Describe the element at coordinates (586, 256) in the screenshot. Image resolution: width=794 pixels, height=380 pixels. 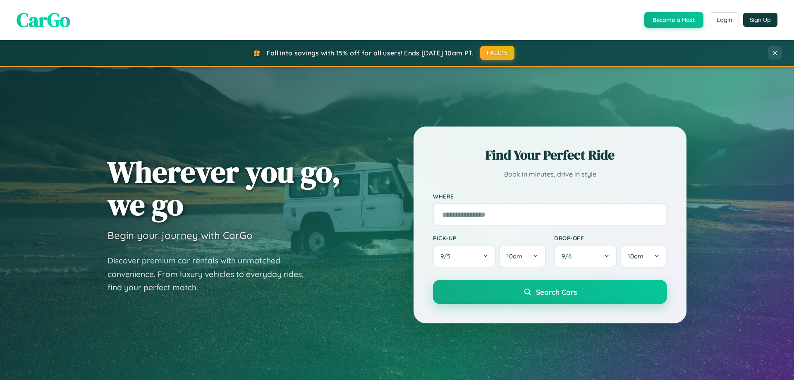
I see `button: 9/6` at that location.